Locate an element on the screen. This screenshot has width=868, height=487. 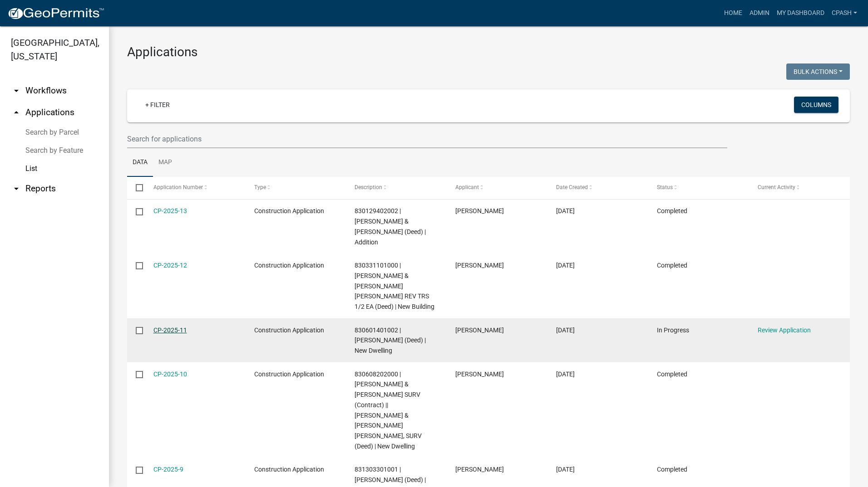
i: arrow_drop_up is located at coordinates (16, 113).